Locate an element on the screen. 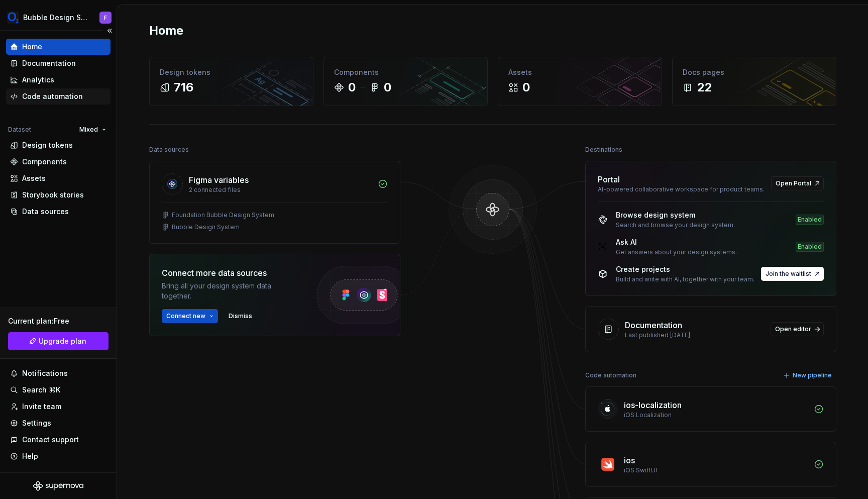 The width and height of the screenshot is (868, 499). span: Upgrade plan is located at coordinates (62, 341).